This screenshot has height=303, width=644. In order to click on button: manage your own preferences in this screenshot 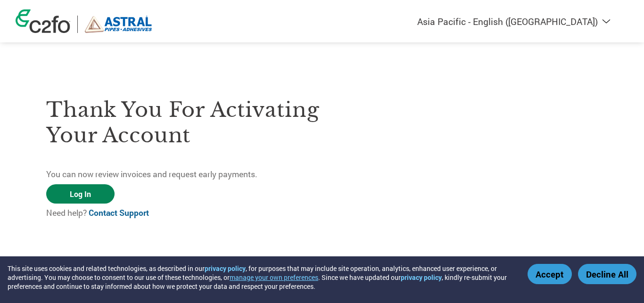, I will do `click(274, 277)`.